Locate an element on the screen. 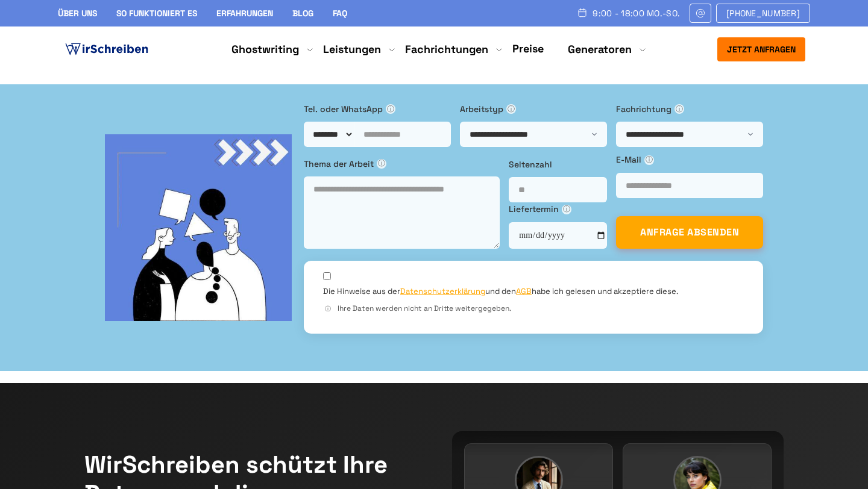 The height and width of the screenshot is (489, 868). div: Ihre Daten werden nicht an Dritte weitergegeben. is located at coordinates (534, 308).